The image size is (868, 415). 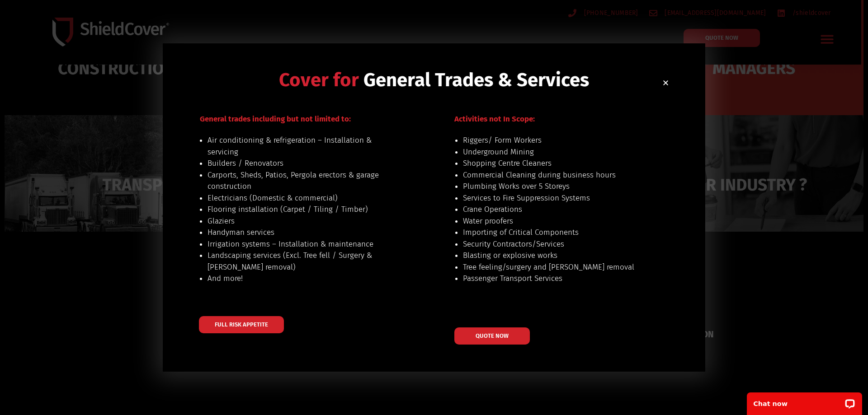 What do you see at coordinates (241, 324) in the screenshot?
I see `span: FULL RISK APPETITE` at bounding box center [241, 324].